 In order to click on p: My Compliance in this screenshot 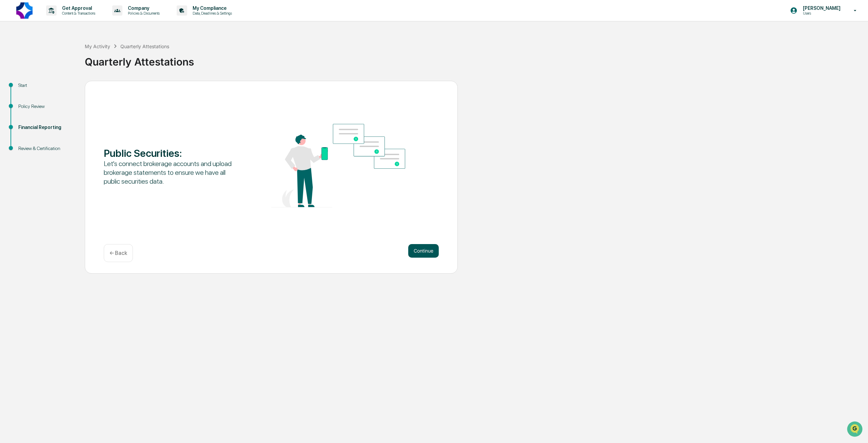, I will do `click(211, 8)`.